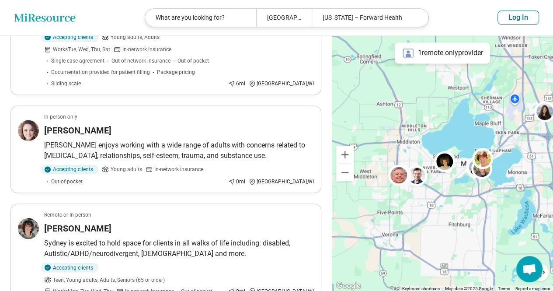  Describe the element at coordinates (61, 117) in the screenshot. I see `p: In-person only` at that location.